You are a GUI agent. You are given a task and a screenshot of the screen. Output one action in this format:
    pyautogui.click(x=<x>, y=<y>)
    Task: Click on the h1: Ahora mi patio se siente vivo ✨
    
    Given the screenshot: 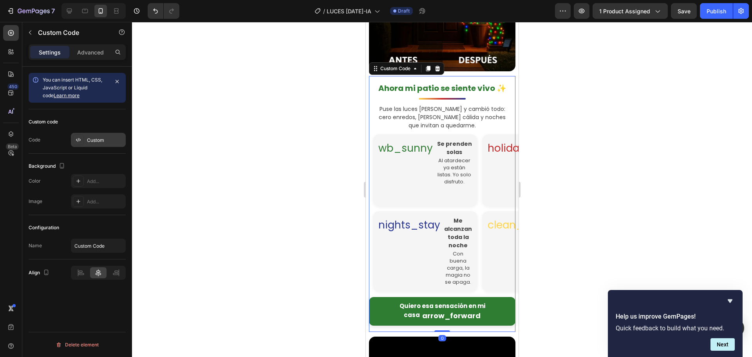 What is the action you would take?
    pyautogui.click(x=76, y=66)
    